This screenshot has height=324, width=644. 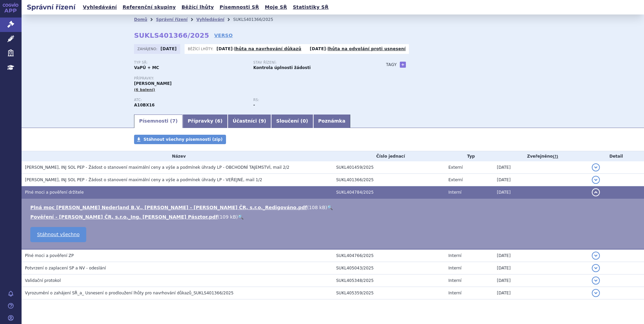 I want to click on th: Zveřejněno, so click(x=540, y=156).